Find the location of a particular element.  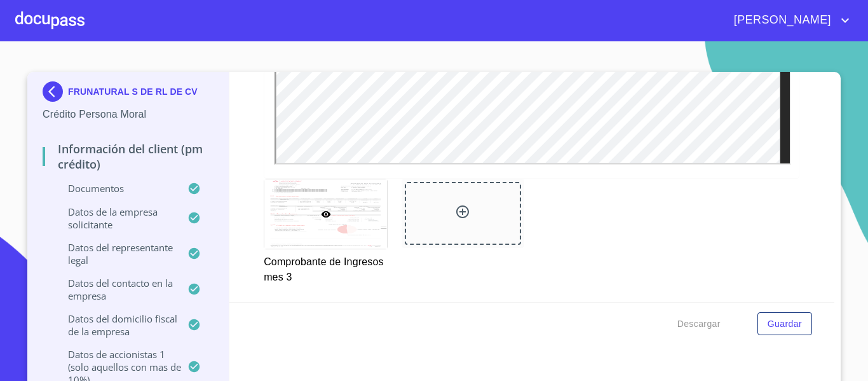

p: Comprobante de Ingresos mes 3 is located at coordinates (325, 267).